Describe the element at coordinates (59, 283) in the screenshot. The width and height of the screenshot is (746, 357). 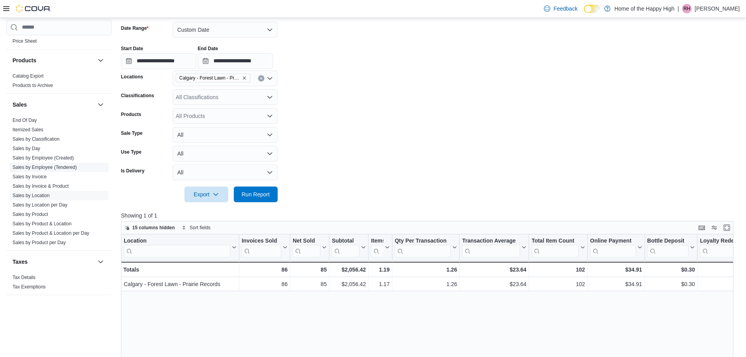
I see `div: Taxes` at that location.